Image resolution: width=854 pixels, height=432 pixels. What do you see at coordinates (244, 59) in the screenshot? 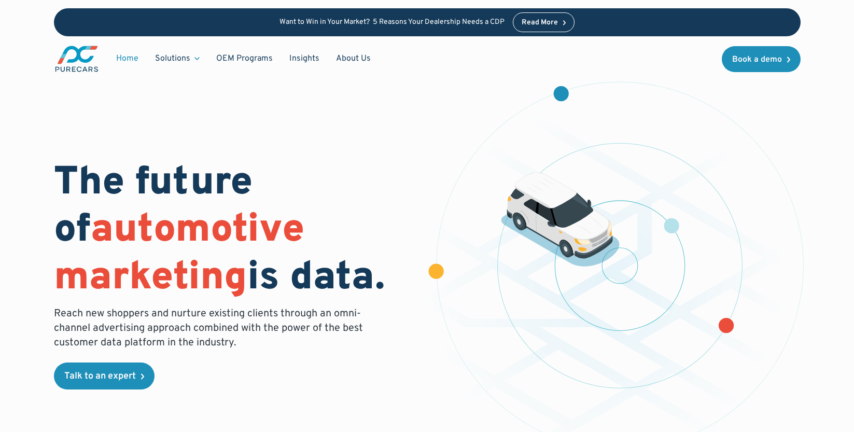
I see `a: OEM Programs` at bounding box center [244, 59].